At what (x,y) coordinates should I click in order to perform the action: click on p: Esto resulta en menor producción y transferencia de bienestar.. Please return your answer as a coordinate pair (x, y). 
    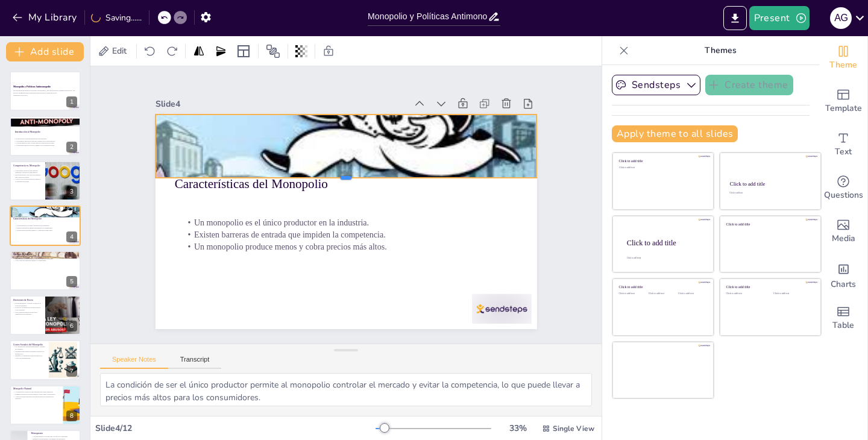
    Looking at the image, I should click on (27, 313).